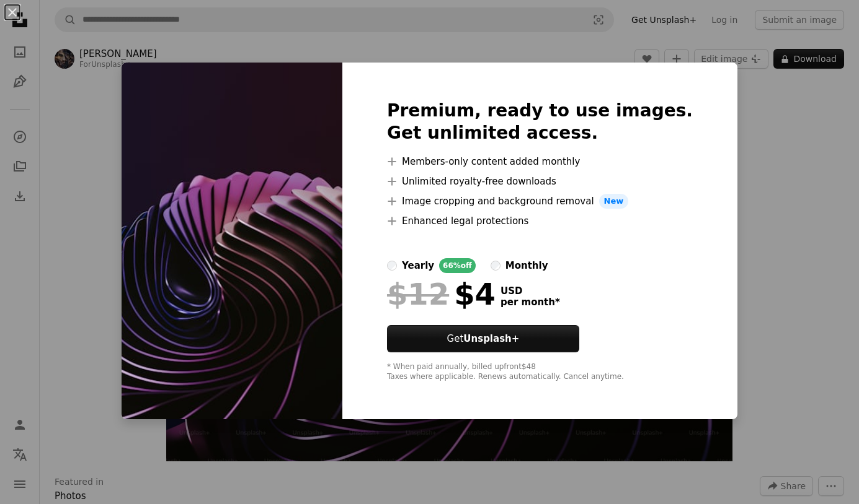 The image size is (859, 504). What do you see at coordinates (392, 266) in the screenshot?
I see `input: yearly66%off` at bounding box center [392, 266].